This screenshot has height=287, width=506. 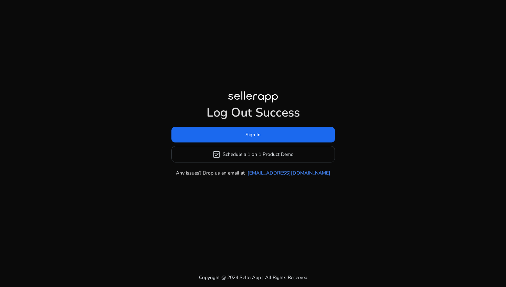 What do you see at coordinates (253, 112) in the screenshot?
I see `h1: Log Out Success` at bounding box center [253, 112].